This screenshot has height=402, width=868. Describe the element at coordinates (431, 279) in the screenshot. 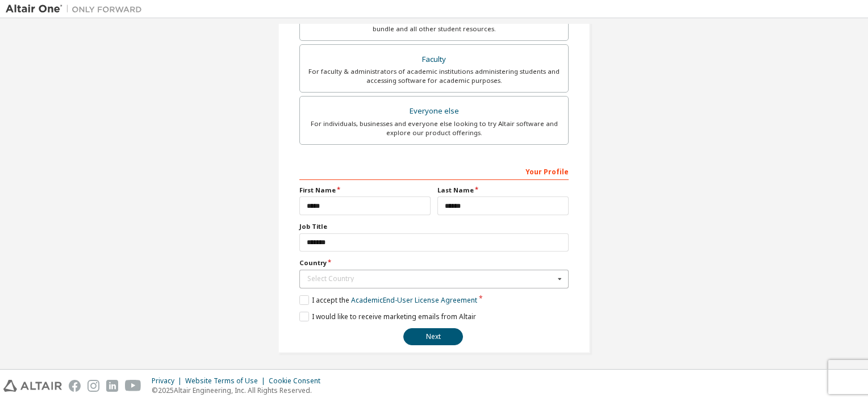

I see `div: Select Country` at that location.